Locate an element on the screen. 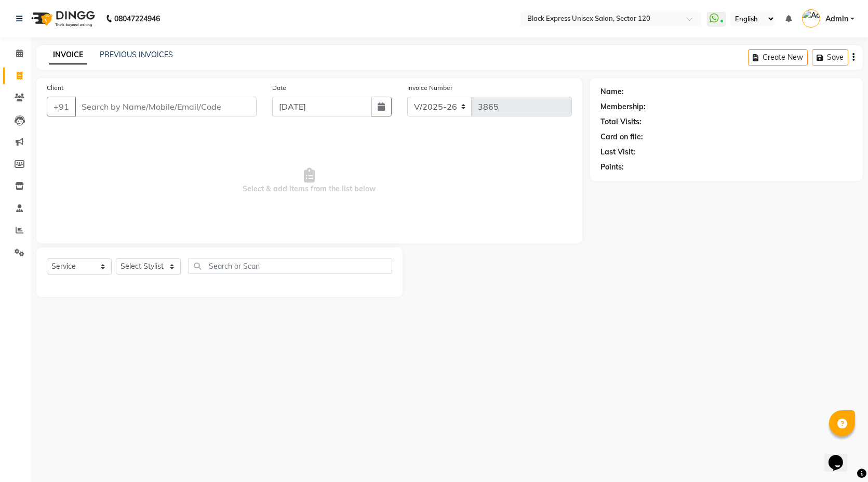 The height and width of the screenshot is (482, 868). a: INVOICE is located at coordinates (68, 55).